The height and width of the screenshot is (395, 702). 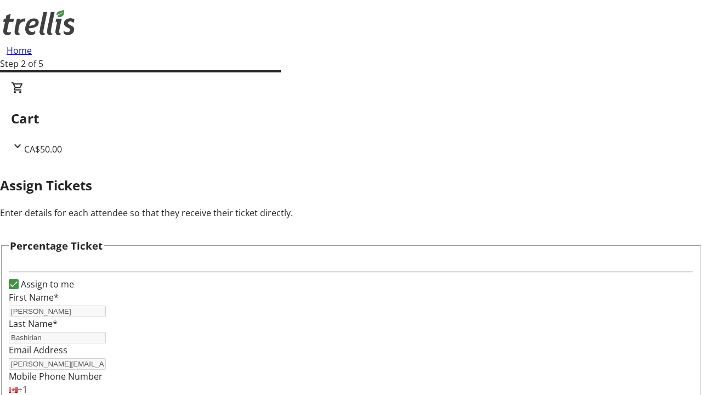 I want to click on span: CA$50.00, so click(x=43, y=149).